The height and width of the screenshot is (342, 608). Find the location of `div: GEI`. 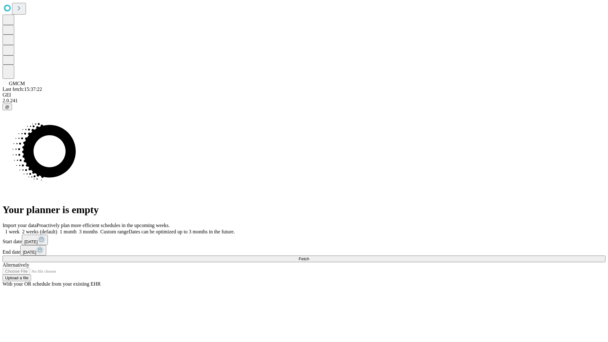

div: GEI is located at coordinates (304, 95).